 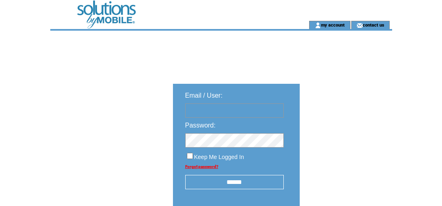 I want to click on a: my account, so click(x=333, y=25).